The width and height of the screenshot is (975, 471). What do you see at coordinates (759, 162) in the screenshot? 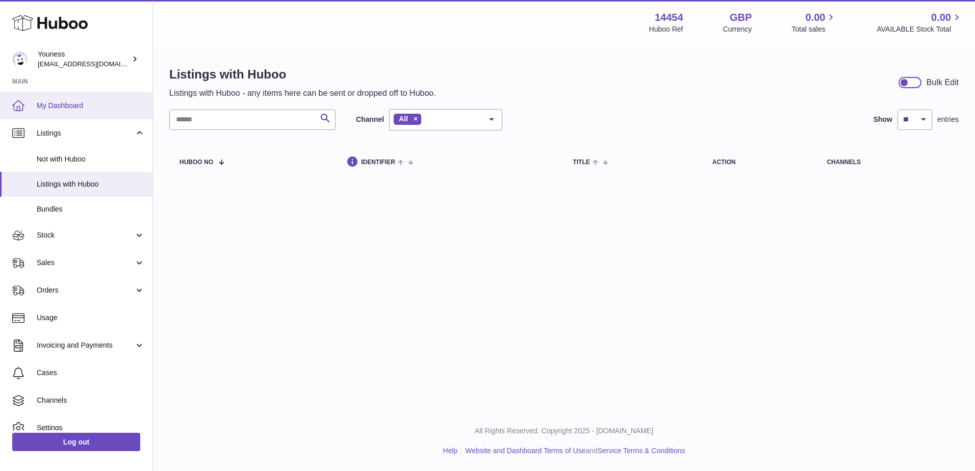
I see `div: action` at bounding box center [759, 162].